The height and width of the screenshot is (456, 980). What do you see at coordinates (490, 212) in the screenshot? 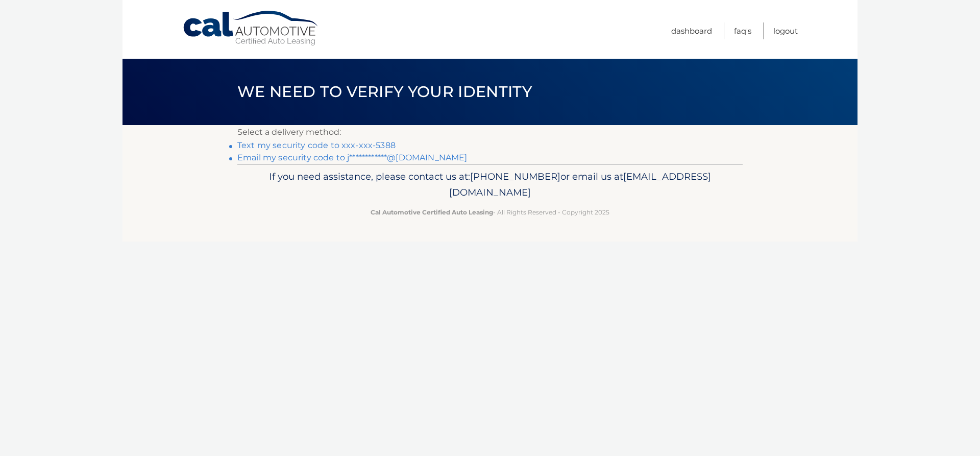
I see `p: - All Rights Reserved - Copyright 2025` at bounding box center [490, 212].